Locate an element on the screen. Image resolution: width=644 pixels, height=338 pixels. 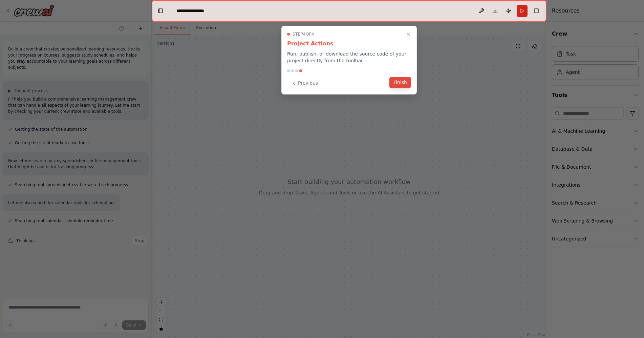
button: Finish is located at coordinates (400, 82).